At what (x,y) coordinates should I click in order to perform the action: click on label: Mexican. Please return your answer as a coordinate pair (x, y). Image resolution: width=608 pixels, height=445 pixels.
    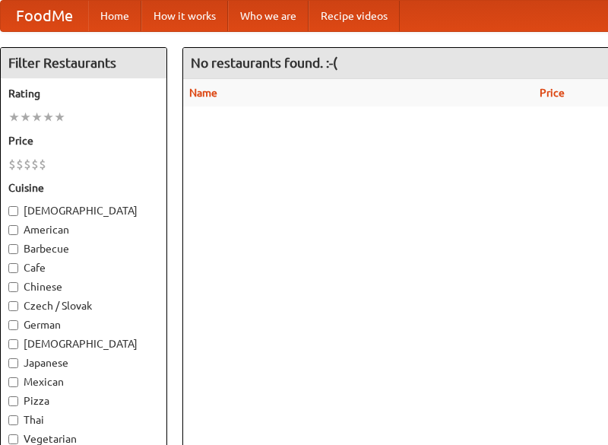
    Looking at the image, I should click on (84, 382).